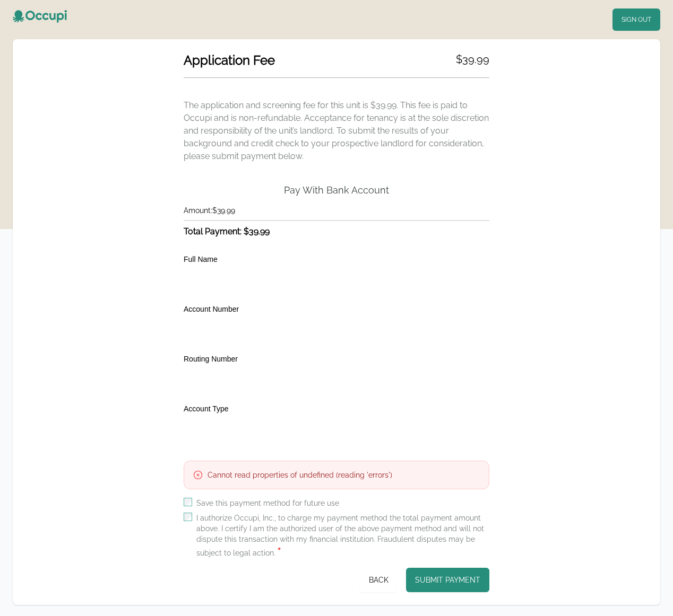 Image resolution: width=673 pixels, height=616 pixels. Describe the element at coordinates (378, 581) in the screenshot. I see `button: Back` at that location.